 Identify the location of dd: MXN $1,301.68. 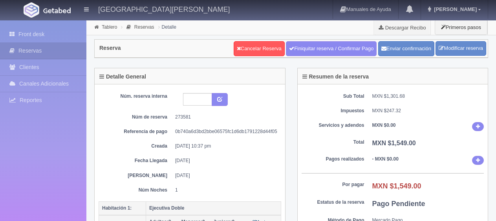
(428, 96).